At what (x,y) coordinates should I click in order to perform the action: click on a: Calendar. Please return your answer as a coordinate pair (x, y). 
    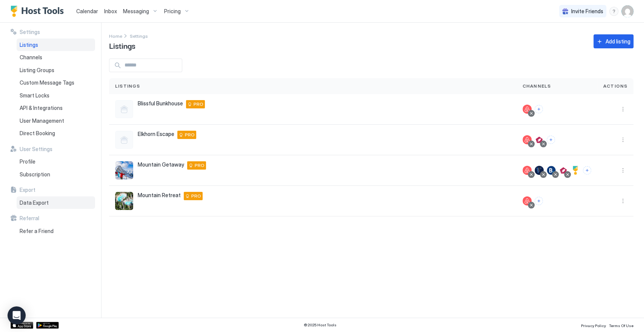
    Looking at the image, I should click on (87, 11).